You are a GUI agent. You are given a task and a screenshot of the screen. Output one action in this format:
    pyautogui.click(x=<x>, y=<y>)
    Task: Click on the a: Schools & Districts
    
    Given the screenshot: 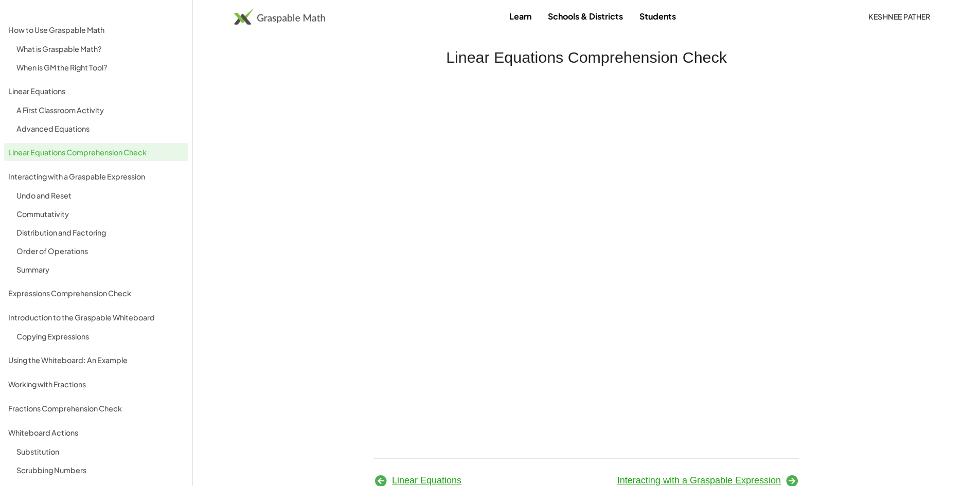 What is the action you would take?
    pyautogui.click(x=586, y=16)
    